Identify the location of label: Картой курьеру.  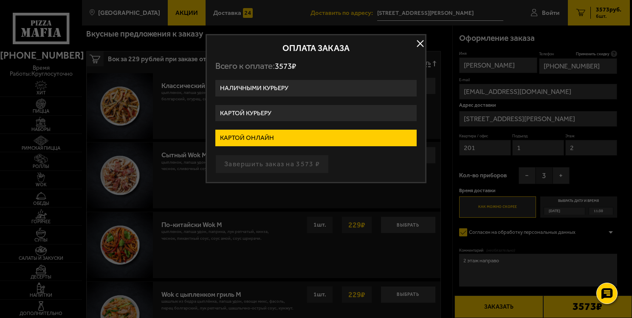
(316, 113).